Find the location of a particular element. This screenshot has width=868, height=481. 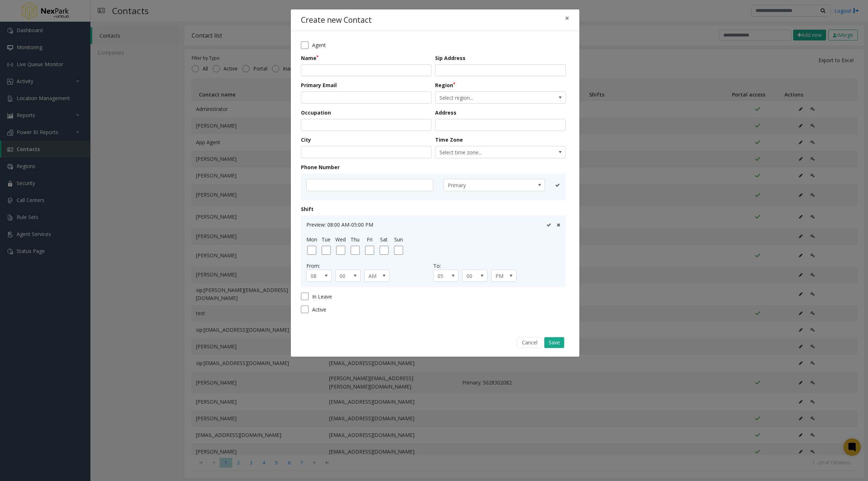

span: Primary is located at coordinates (484, 185).